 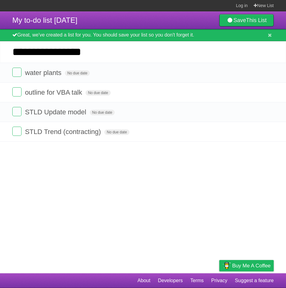 What do you see at coordinates (251, 266) in the screenshot?
I see `span: Buy me a coffee` at bounding box center [251, 266].